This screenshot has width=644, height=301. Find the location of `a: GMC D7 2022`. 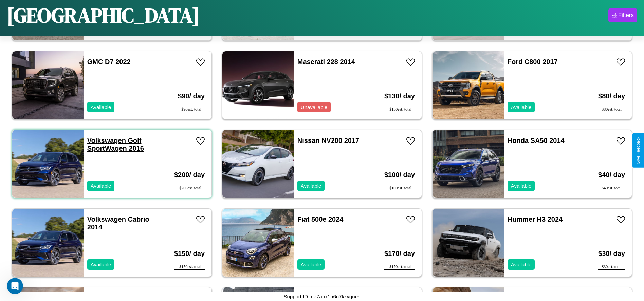

a: GMC D7 2022 is located at coordinates (109, 62).